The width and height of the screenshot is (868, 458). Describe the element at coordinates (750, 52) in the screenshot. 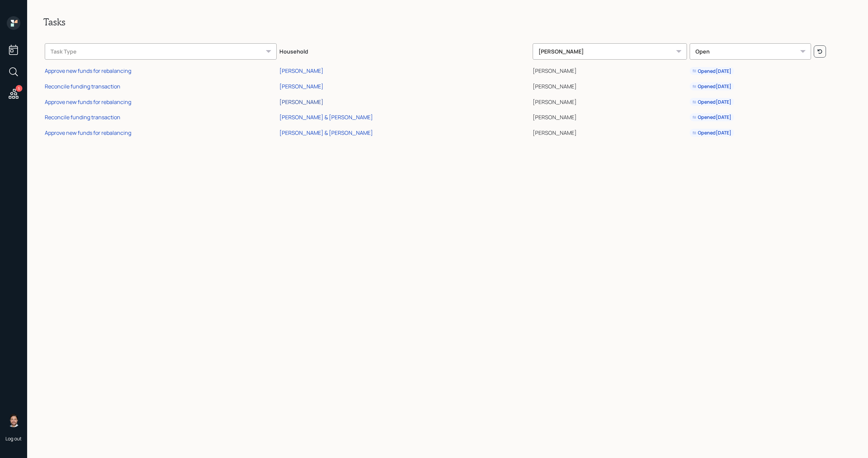

I see `div: Open` at that location.